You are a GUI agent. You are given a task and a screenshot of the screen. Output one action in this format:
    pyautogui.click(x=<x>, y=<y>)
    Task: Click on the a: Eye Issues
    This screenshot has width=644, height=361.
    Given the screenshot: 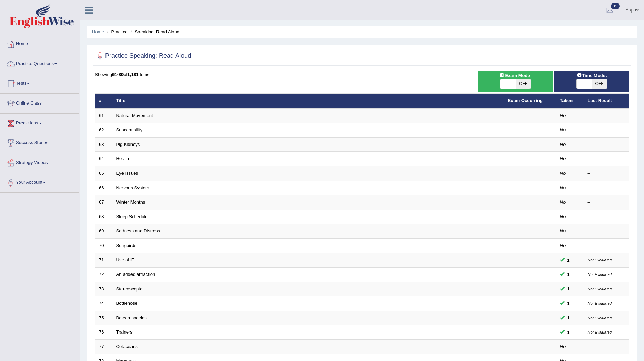 What is the action you would take?
    pyautogui.click(x=128, y=173)
    